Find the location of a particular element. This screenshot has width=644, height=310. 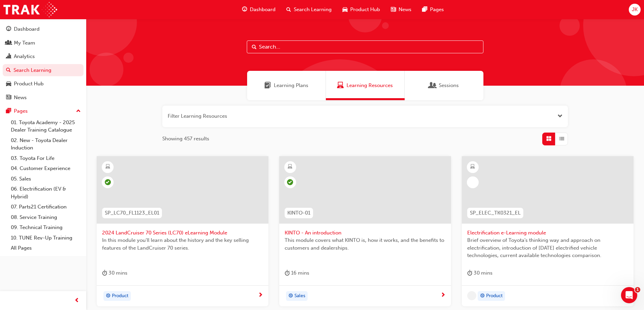

span: Pages is located at coordinates (436, 9).